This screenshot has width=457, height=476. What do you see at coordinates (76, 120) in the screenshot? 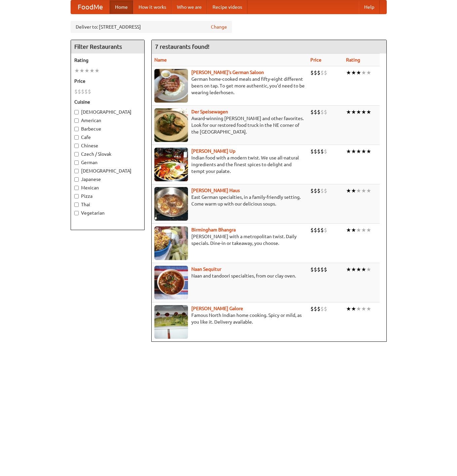
I see `input: American` at bounding box center [76, 120].